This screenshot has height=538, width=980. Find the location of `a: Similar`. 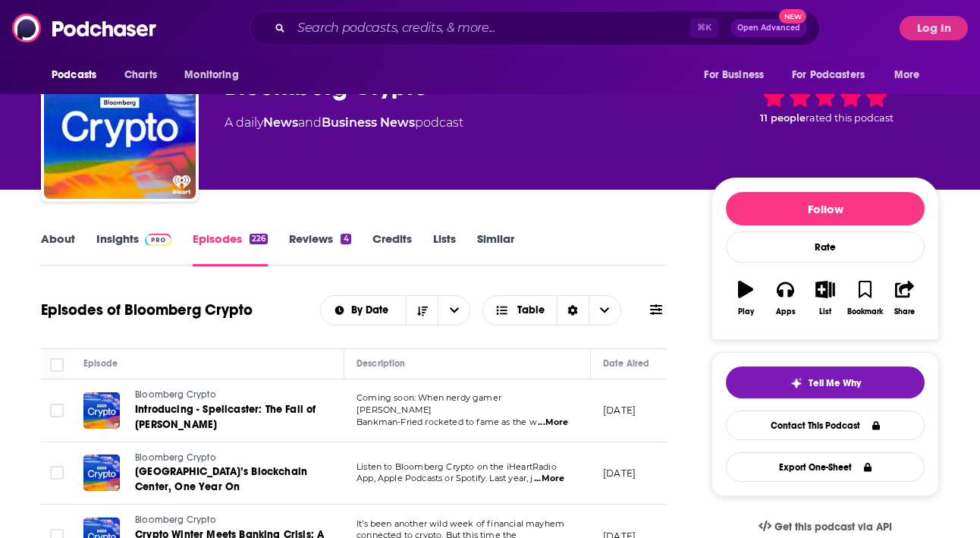

a: Similar is located at coordinates (495, 249).